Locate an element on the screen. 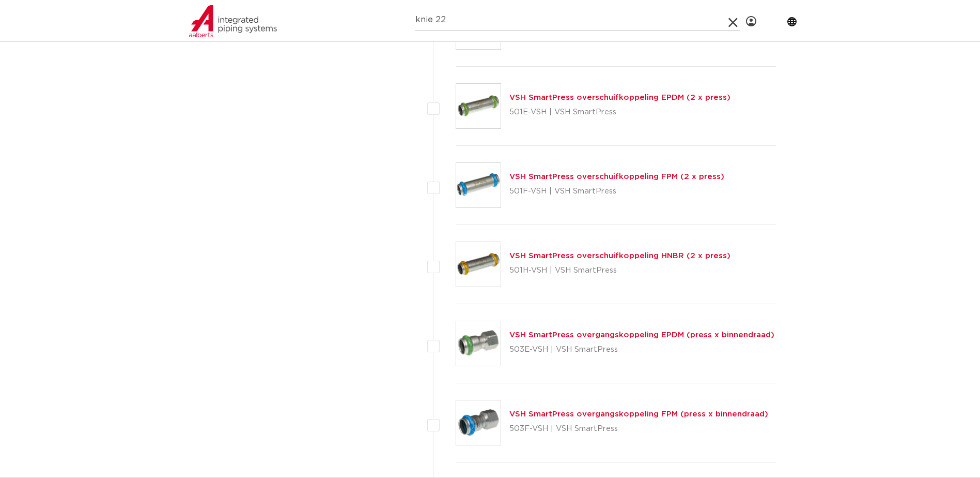 The width and height of the screenshot is (980, 478). p: 501F-VSH | VSH SmartPress is located at coordinates (617, 191).